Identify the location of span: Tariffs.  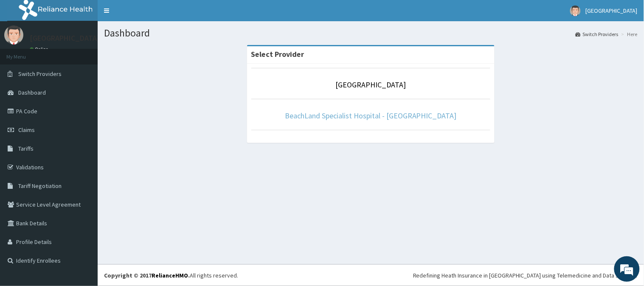
(26, 148).